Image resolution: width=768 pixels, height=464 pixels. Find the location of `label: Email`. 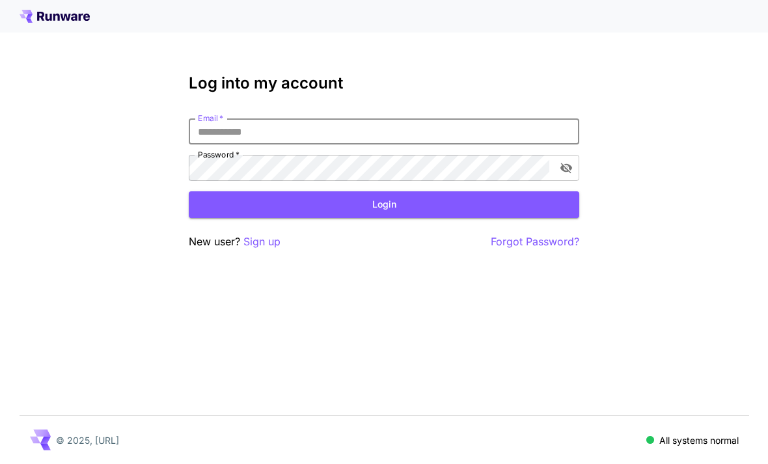

label: Email is located at coordinates (210, 118).